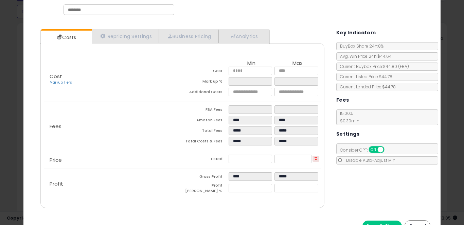 The image size is (464, 225). Describe the element at coordinates (348, 117) in the screenshot. I see `span: 15.00 %` at that location.